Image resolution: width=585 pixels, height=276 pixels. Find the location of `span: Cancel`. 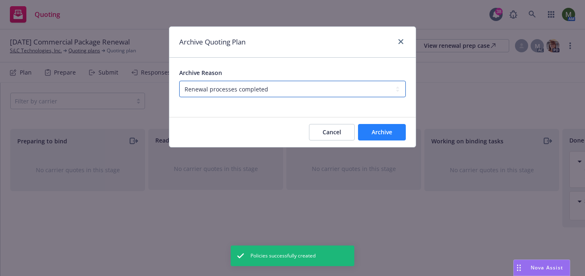

span: Cancel is located at coordinates (332, 132).